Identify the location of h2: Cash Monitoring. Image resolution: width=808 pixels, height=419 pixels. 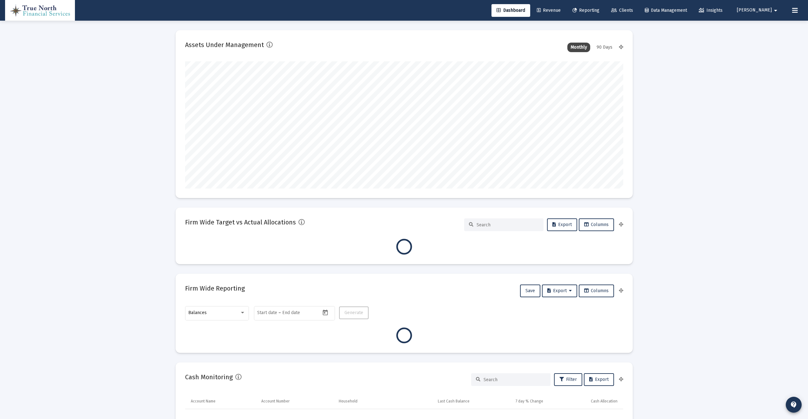
(209, 377).